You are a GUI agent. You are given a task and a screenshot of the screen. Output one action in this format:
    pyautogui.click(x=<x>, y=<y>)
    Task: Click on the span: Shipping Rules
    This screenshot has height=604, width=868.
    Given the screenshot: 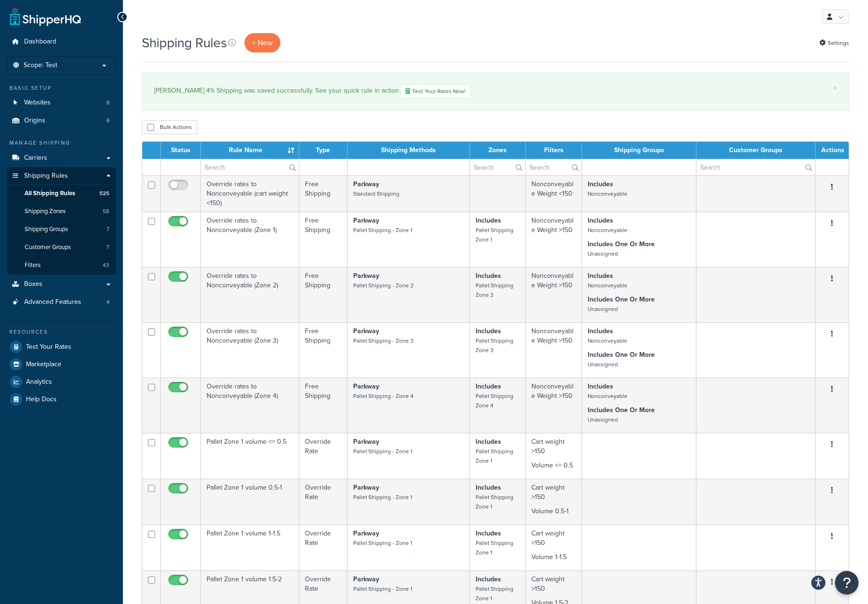 What is the action you would take?
    pyautogui.click(x=46, y=176)
    